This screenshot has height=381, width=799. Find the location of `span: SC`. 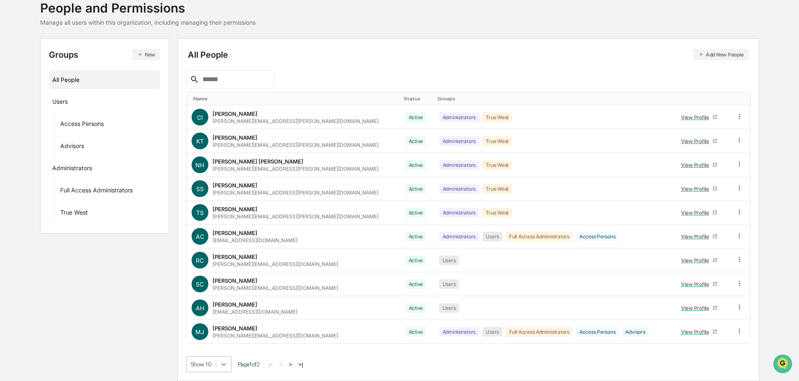

span: SC is located at coordinates (199, 284).